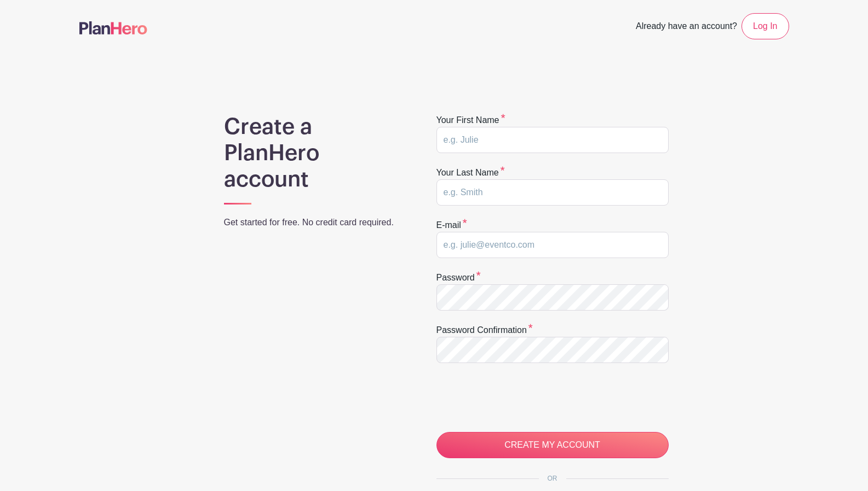 This screenshot has height=491, width=868. Describe the element at coordinates (686, 28) in the screenshot. I see `span: Already have an account?` at that location.